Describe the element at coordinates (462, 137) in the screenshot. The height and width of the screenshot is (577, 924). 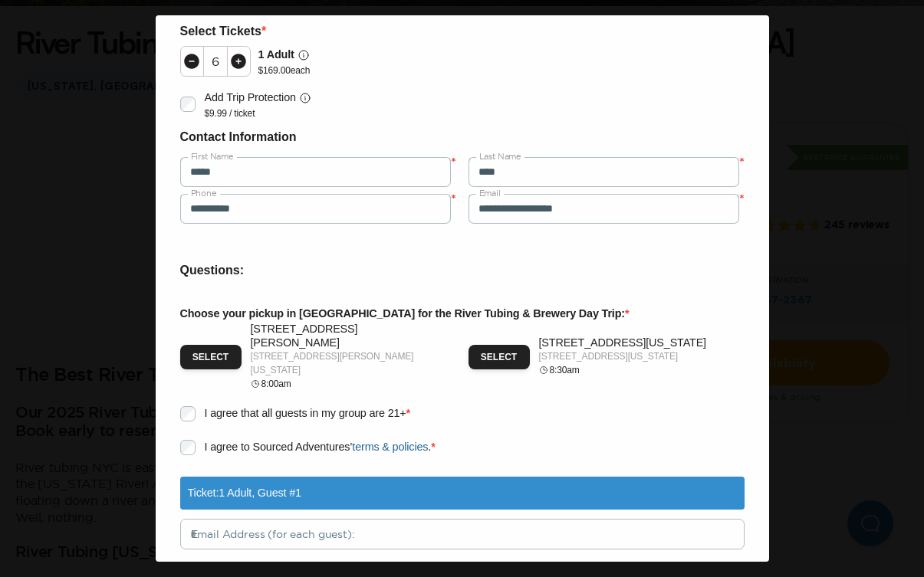
I see `h6: Contact Information` at that location.